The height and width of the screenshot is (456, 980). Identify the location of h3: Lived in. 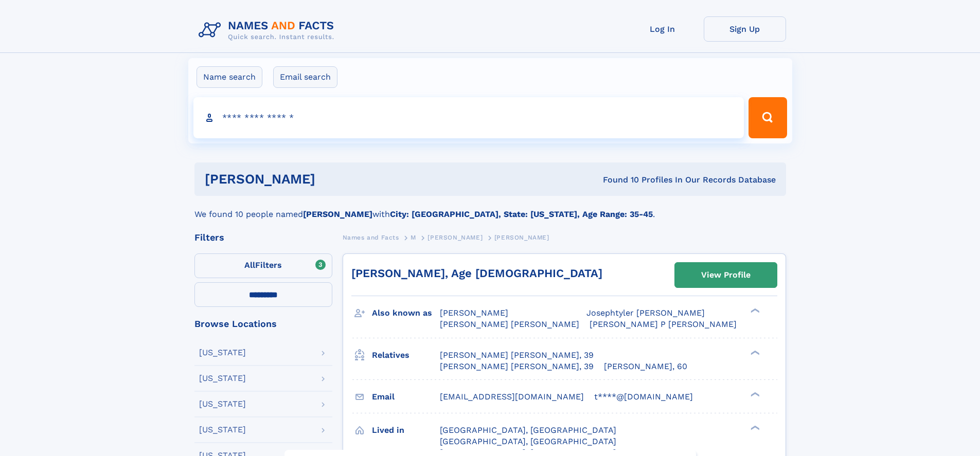
(406, 430).